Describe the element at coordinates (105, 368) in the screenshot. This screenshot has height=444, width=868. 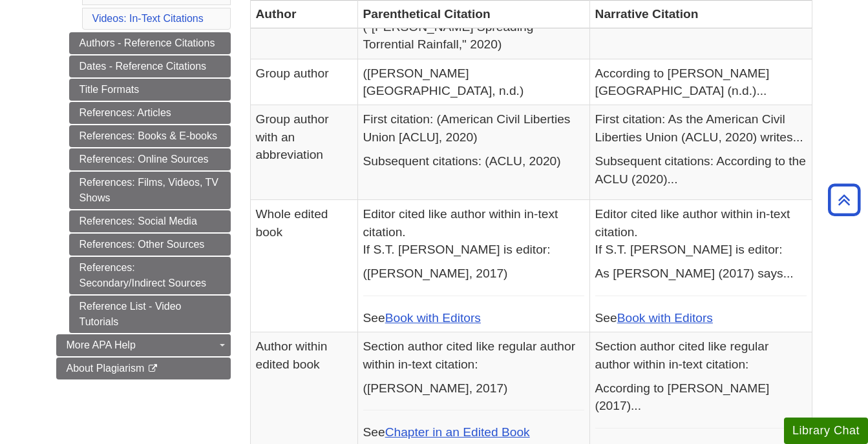
I see `span: About Plagiarism` at that location.